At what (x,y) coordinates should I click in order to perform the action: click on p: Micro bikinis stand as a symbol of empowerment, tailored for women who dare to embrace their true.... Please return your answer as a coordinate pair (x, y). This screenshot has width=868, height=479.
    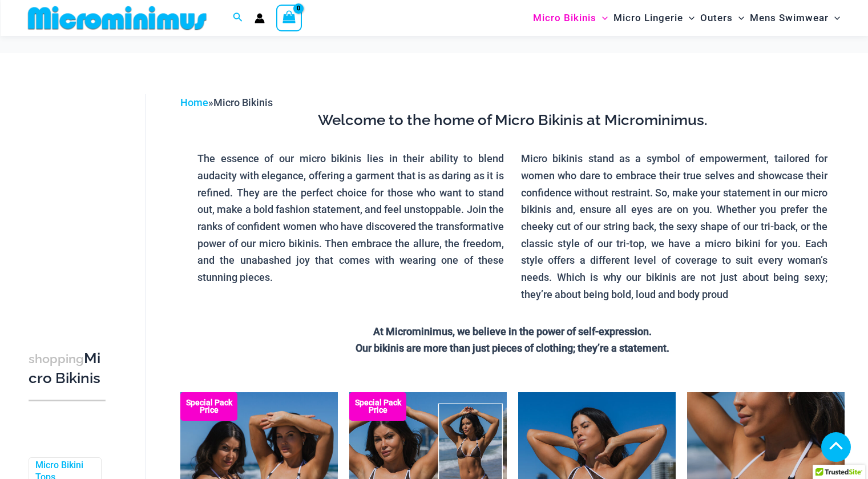
    Looking at the image, I should click on (674, 226).